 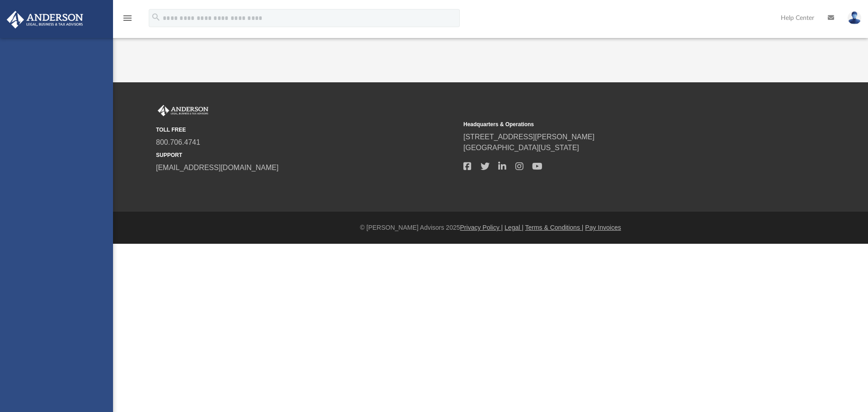 I want to click on img: User Pic, so click(x=854, y=18).